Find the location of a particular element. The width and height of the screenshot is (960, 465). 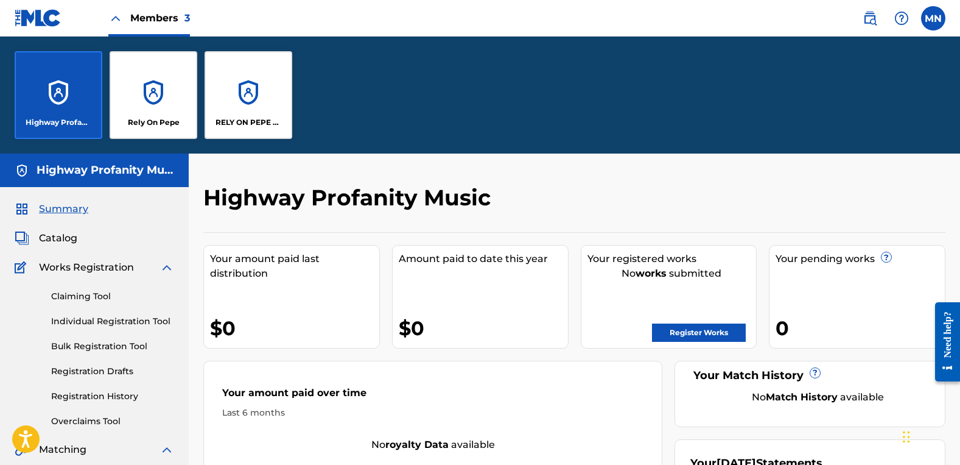

p: Rely On Pepe is located at coordinates (153, 122).